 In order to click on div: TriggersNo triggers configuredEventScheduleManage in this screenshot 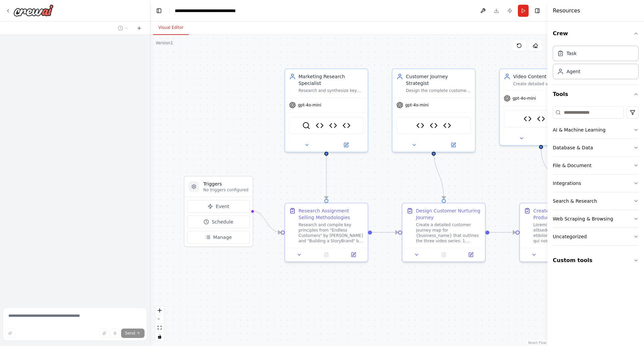, I will do `click(218, 212)`.